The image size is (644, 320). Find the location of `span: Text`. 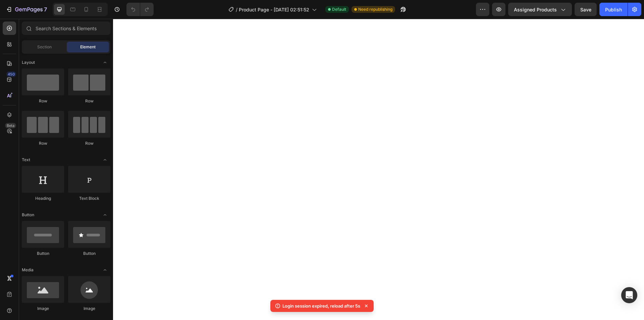

span: Text is located at coordinates (26, 160).